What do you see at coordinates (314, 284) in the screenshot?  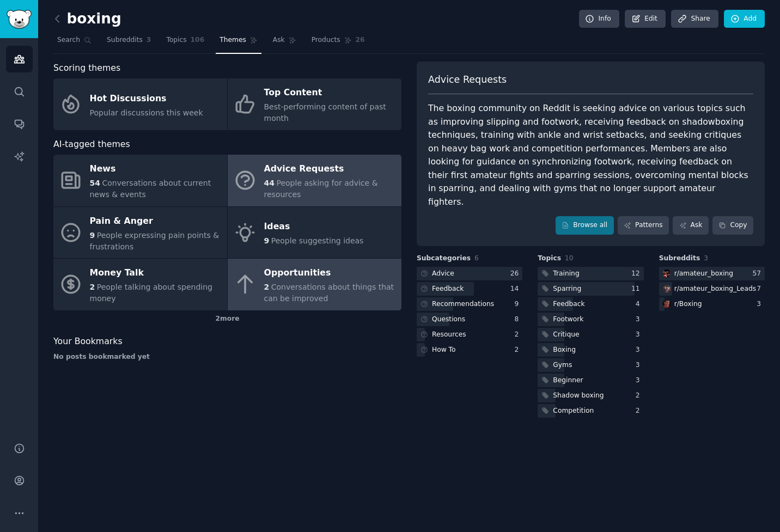 I see `a: Opportunities2Conversations about things that can be improved` at bounding box center [314, 284].